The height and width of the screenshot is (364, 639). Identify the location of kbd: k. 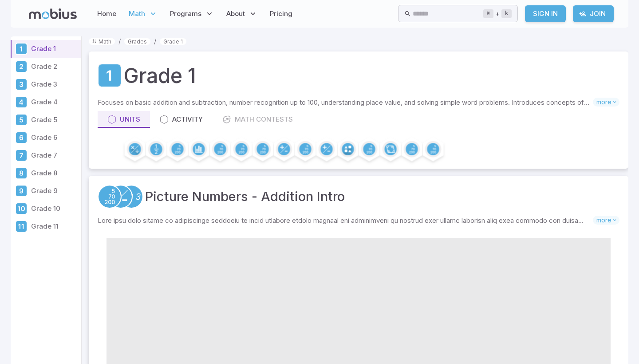
(507, 14).